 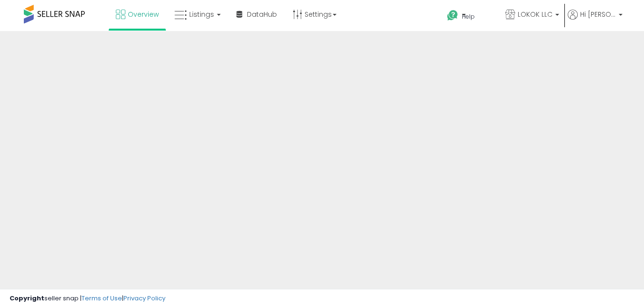 What do you see at coordinates (452, 15) in the screenshot?
I see `i: Get Help` at bounding box center [452, 15].